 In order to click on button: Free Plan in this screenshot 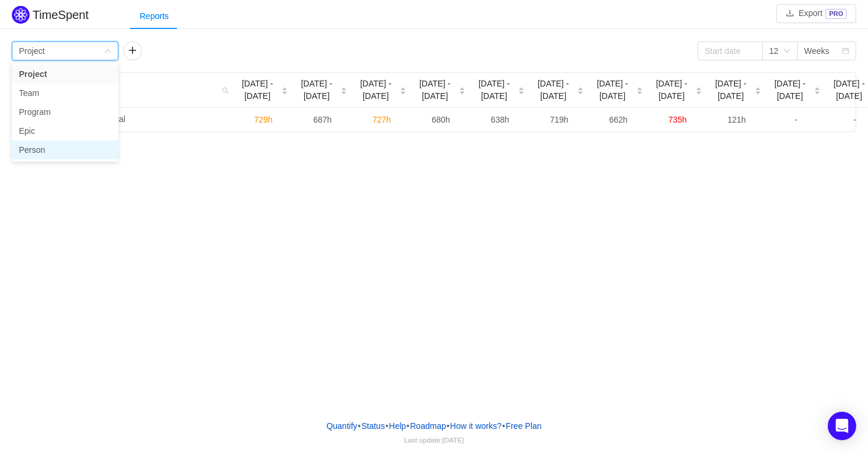, I will do `click(524, 425)`.